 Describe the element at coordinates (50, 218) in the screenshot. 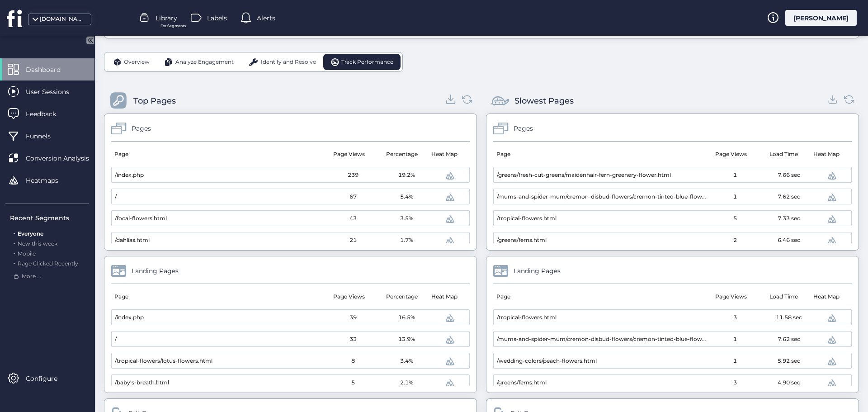

I see `div: Recent Segments` at that location.